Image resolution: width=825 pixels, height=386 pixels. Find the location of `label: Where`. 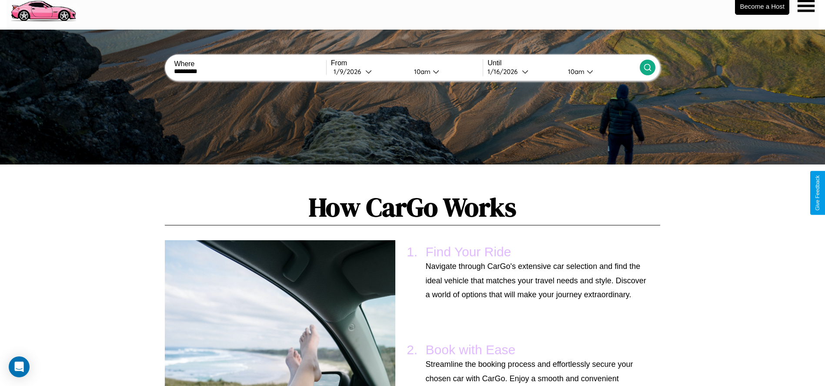

label: Where is located at coordinates (250, 64).